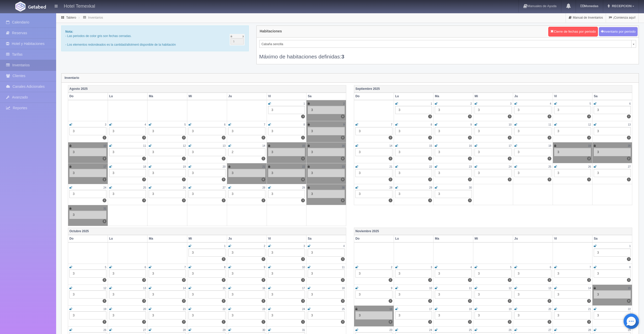 This screenshot has width=644, height=334. Describe the element at coordinates (79, 5) in the screenshot. I see `h4: Hotel Temexkal` at that location.